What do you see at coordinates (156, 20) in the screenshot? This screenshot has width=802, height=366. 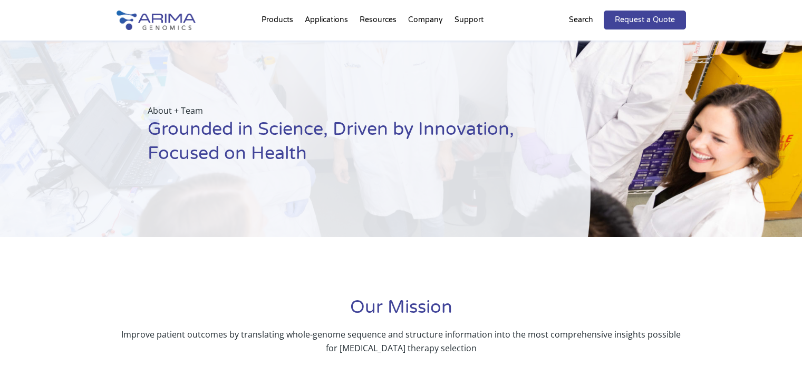 I see `img: Arima-Genomics-logo` at bounding box center [156, 20].